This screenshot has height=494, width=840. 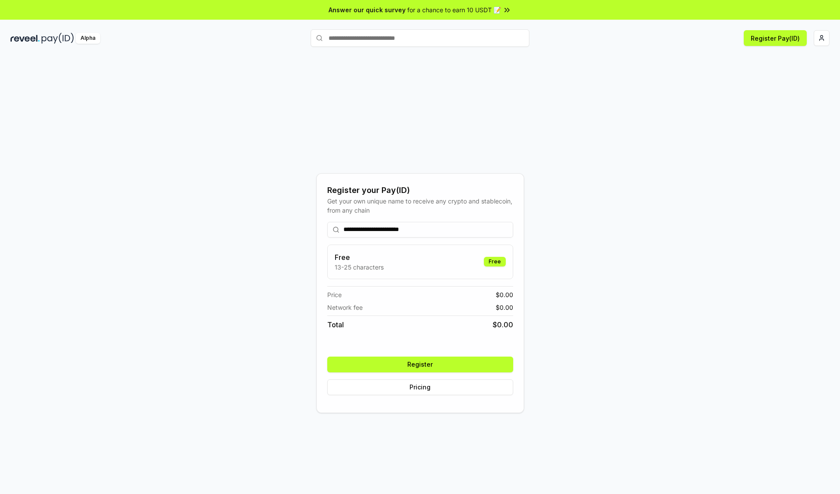 What do you see at coordinates (367, 10) in the screenshot?
I see `span: Answer our quick survey` at bounding box center [367, 10].